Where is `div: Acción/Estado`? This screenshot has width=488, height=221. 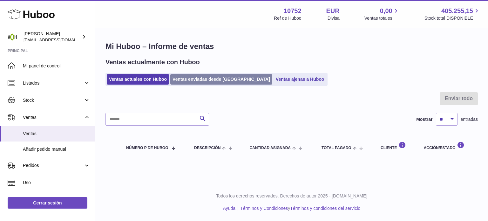 div: Acción/Estado is located at coordinates (448, 146).